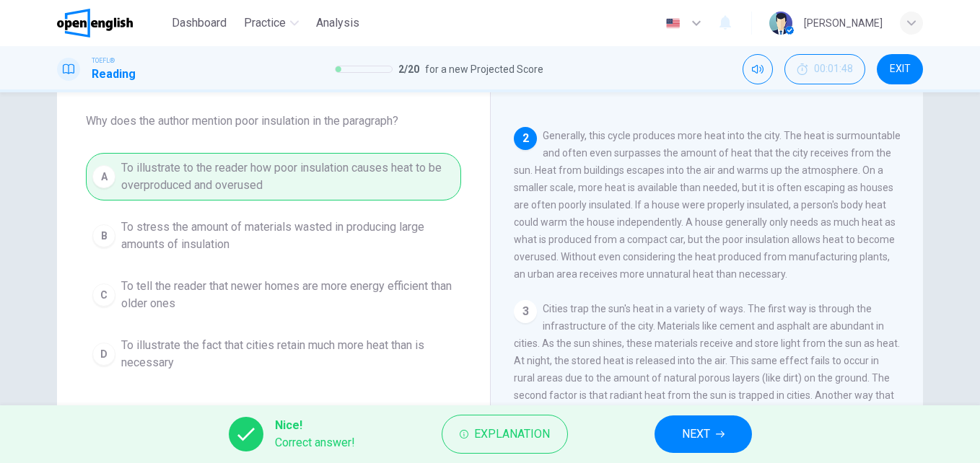  I want to click on span: Nice!, so click(314, 426).